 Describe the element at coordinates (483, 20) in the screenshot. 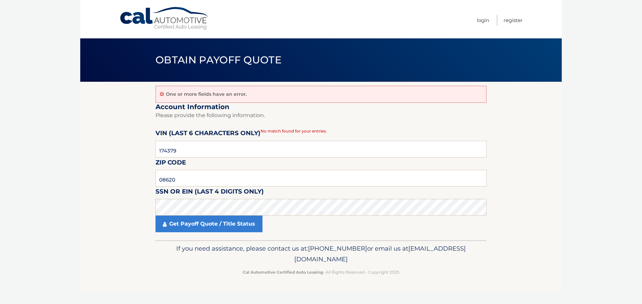

I see `a: Login` at that location.